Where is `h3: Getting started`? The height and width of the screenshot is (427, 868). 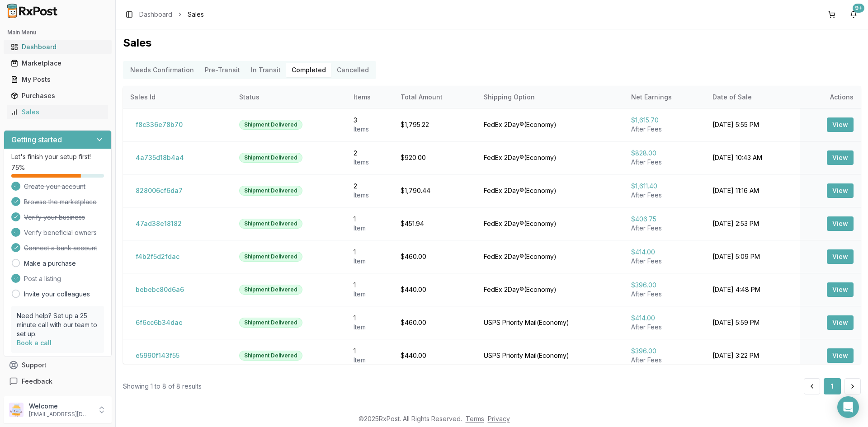
h3: Getting started is located at coordinates (37, 139).